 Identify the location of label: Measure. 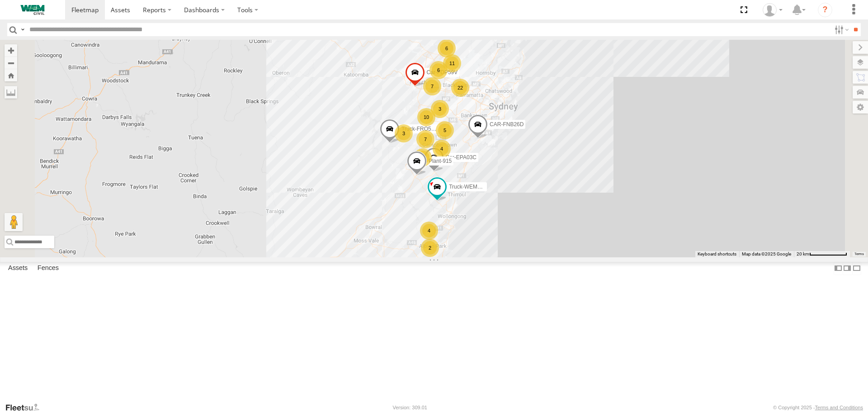
(11, 93).